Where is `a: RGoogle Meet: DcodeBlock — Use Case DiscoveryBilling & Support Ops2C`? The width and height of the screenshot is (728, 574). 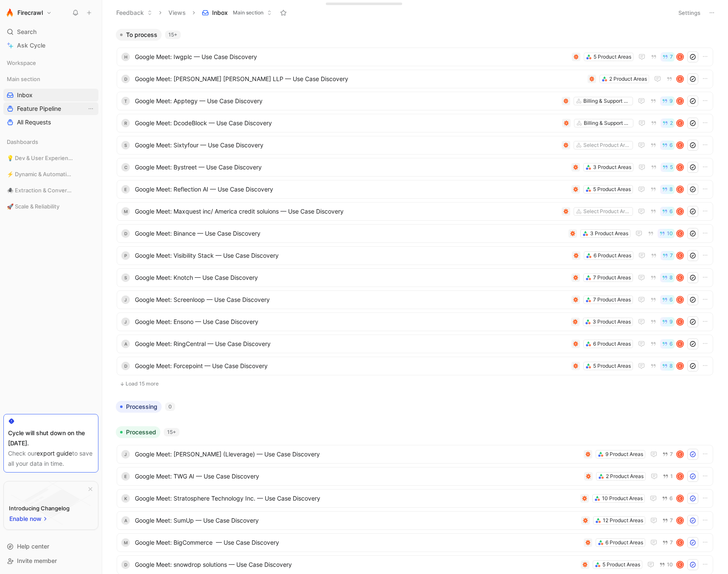 a: RGoogle Meet: DcodeBlock — Use Case DiscoveryBilling & Support Ops2C is located at coordinates (415, 123).